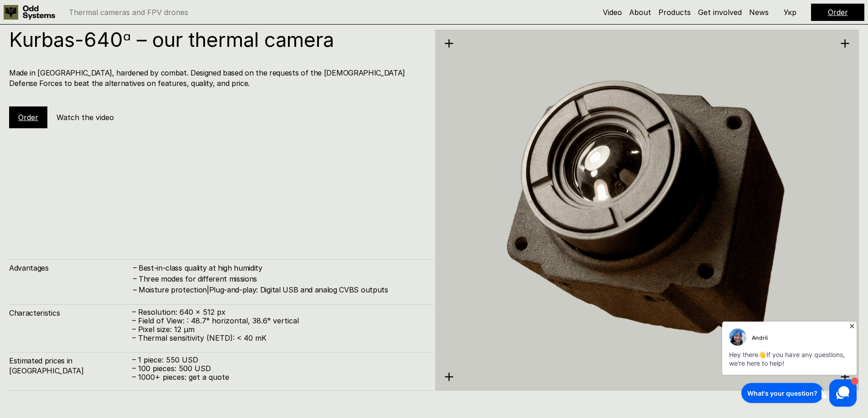  Describe the element at coordinates (71, 313) in the screenshot. I see `h4: Characteristics` at that location.